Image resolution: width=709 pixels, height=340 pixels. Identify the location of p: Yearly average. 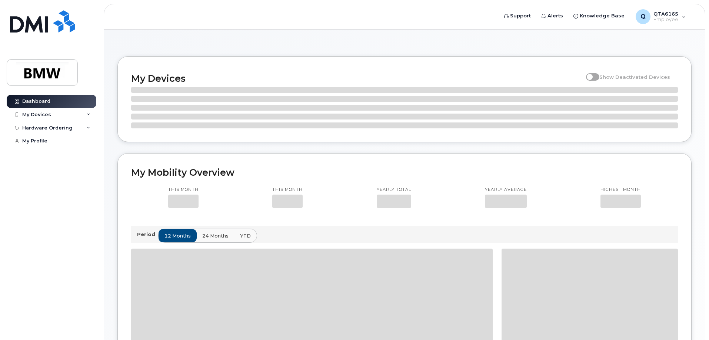
(505, 190).